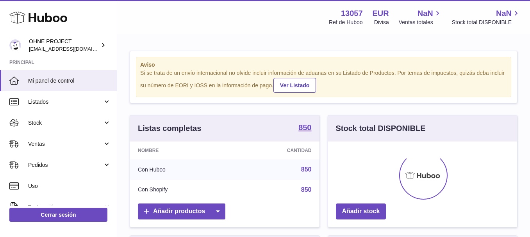 The width and height of the screenshot is (530, 237). What do you see at coordinates (180, 151) in the screenshot?
I see `th: Nombre` at bounding box center [180, 151].